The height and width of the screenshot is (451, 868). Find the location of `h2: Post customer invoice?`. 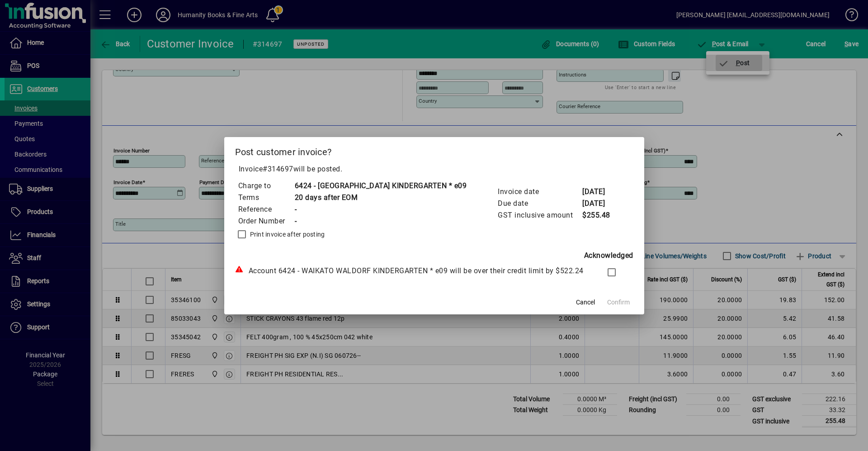

h2: Post customer invoice? is located at coordinates (434, 150).